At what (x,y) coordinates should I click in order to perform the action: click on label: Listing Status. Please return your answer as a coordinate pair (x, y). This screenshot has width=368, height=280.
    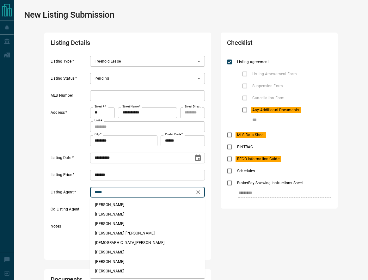
    Looking at the image, I should click on (70, 80).